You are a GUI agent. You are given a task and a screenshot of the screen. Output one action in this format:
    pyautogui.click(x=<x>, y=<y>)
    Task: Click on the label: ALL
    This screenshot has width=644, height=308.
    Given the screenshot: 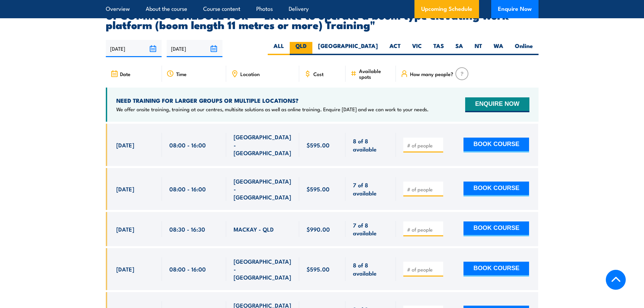 What is the action you would take?
    pyautogui.click(x=278, y=48)
    